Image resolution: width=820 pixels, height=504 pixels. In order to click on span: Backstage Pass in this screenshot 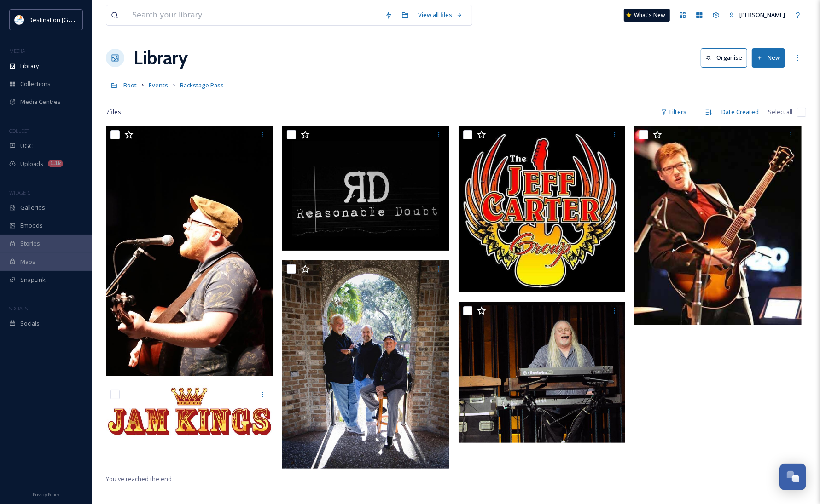, I will do `click(202, 85)`.